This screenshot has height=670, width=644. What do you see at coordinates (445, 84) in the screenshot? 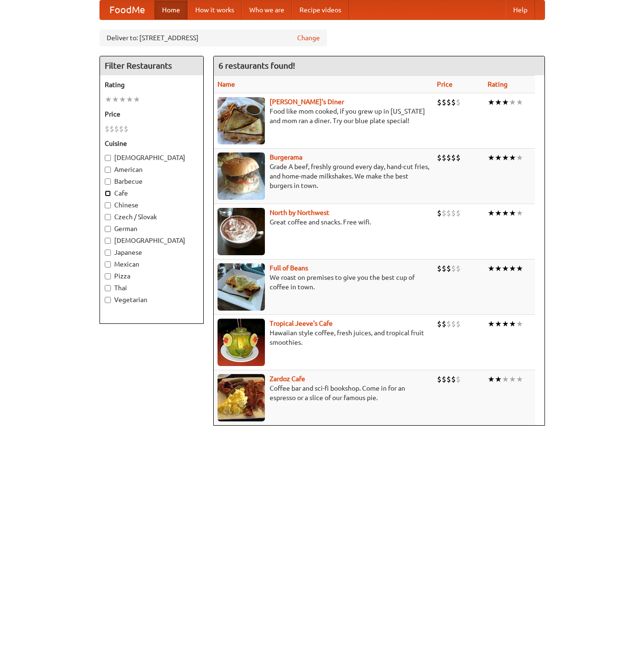
I see `a: Price` at bounding box center [445, 84].